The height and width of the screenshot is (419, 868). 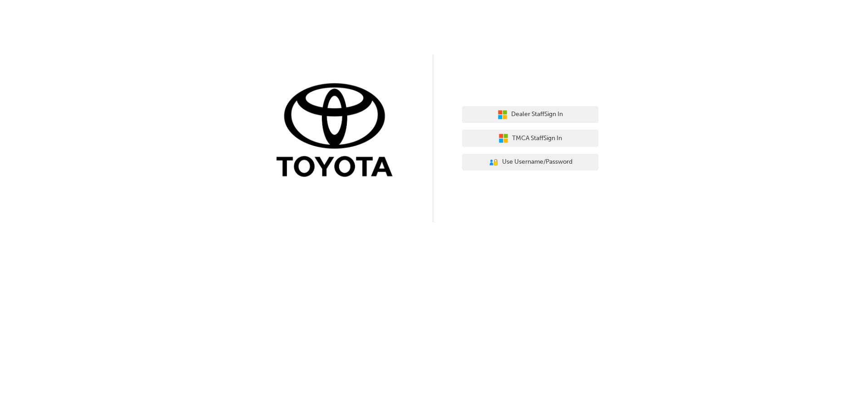 I want to click on button: Use Username/Password, so click(x=530, y=163).